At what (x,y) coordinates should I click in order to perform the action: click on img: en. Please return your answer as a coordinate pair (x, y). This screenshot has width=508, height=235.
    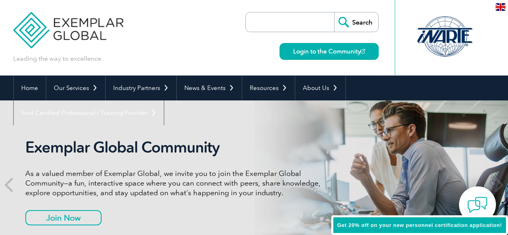
    Looking at the image, I should click on (500, 7).